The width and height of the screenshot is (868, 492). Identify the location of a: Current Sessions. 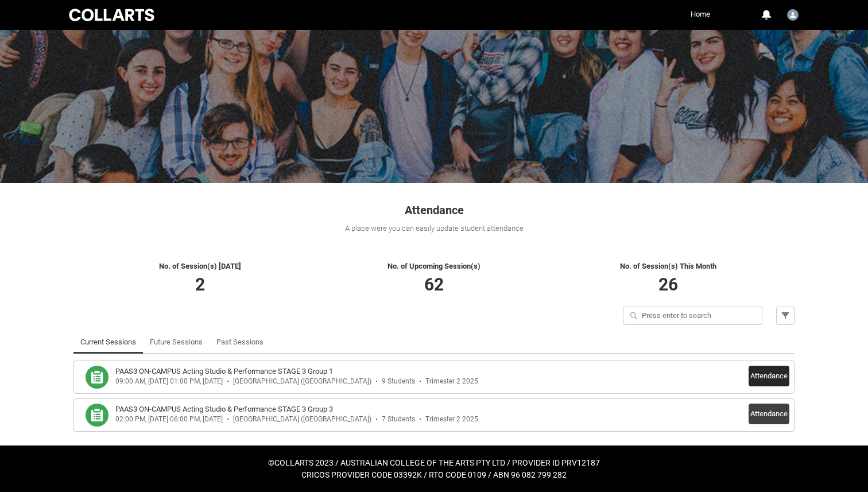
(108, 342).